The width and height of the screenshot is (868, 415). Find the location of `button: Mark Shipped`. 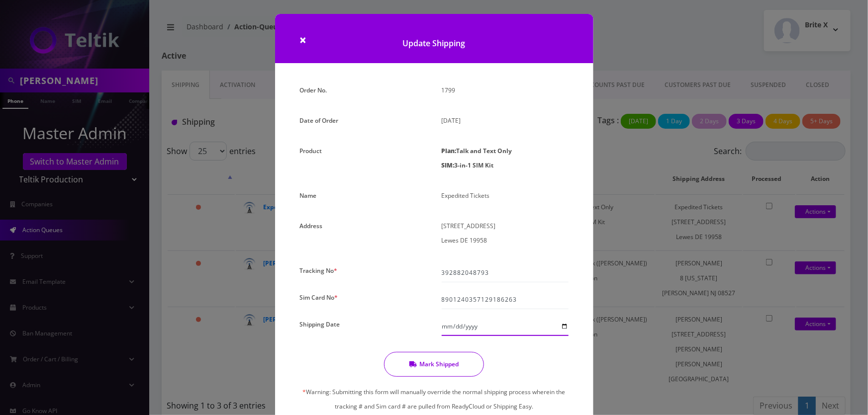

button: Mark Shipped is located at coordinates (434, 364).